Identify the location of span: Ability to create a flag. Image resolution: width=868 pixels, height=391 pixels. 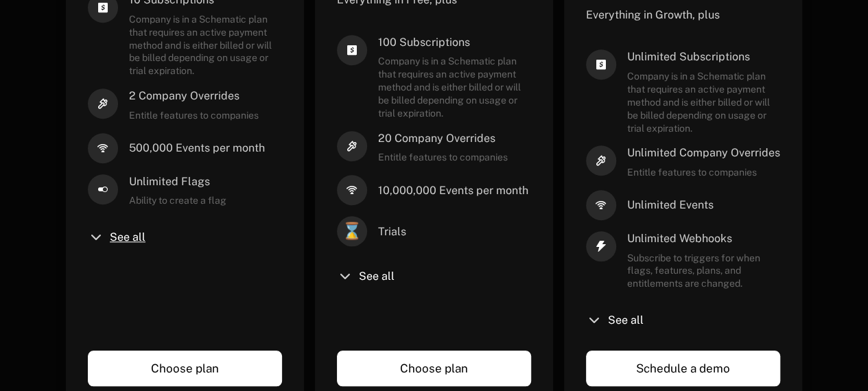
(178, 201).